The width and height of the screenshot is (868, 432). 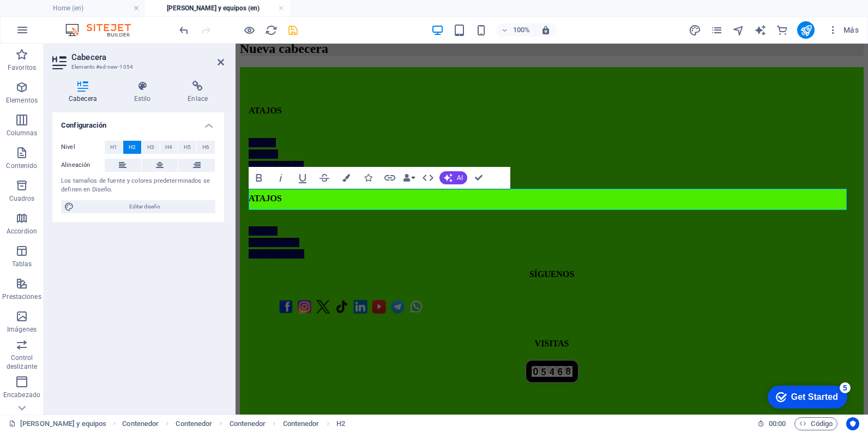 I want to click on span: Editar diseño, so click(x=144, y=207).